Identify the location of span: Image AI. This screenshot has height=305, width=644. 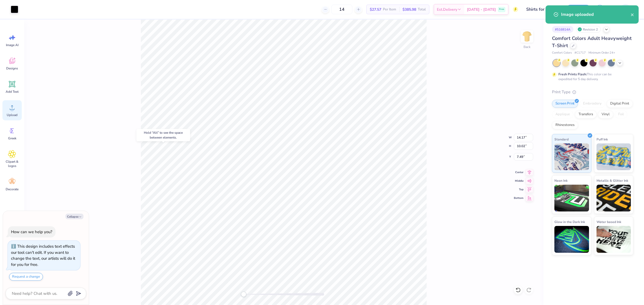
(12, 45).